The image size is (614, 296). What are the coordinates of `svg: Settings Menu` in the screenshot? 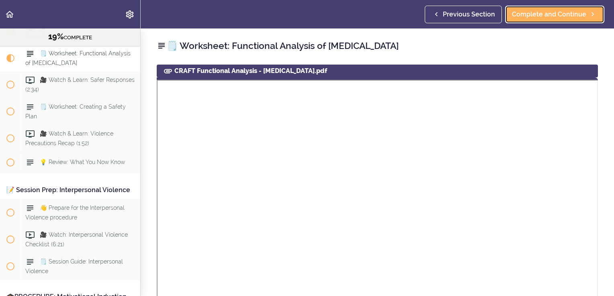 It's located at (130, 14).